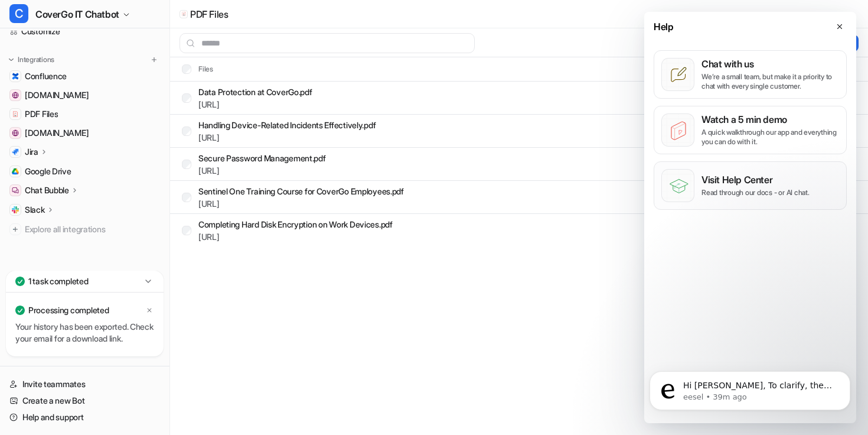 The width and height of the screenshot is (868, 435). Describe the element at coordinates (209, 14) in the screenshot. I see `p: PDF Files` at that location.